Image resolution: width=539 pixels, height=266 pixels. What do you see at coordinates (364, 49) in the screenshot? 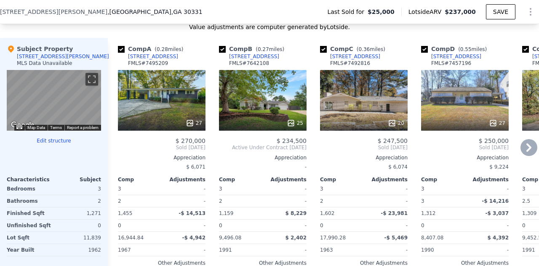
I see `span: 0.36` at bounding box center [364, 49].